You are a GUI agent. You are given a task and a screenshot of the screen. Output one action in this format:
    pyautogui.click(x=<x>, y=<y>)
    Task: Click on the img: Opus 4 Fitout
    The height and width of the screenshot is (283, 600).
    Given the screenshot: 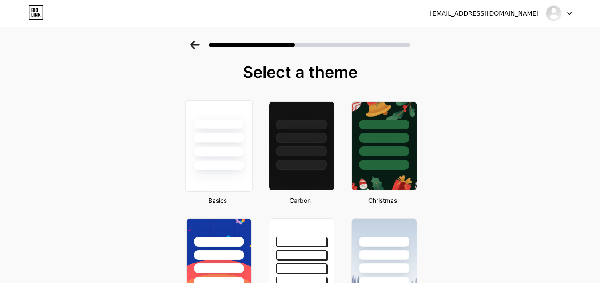 What is the action you would take?
    pyautogui.click(x=554, y=13)
    